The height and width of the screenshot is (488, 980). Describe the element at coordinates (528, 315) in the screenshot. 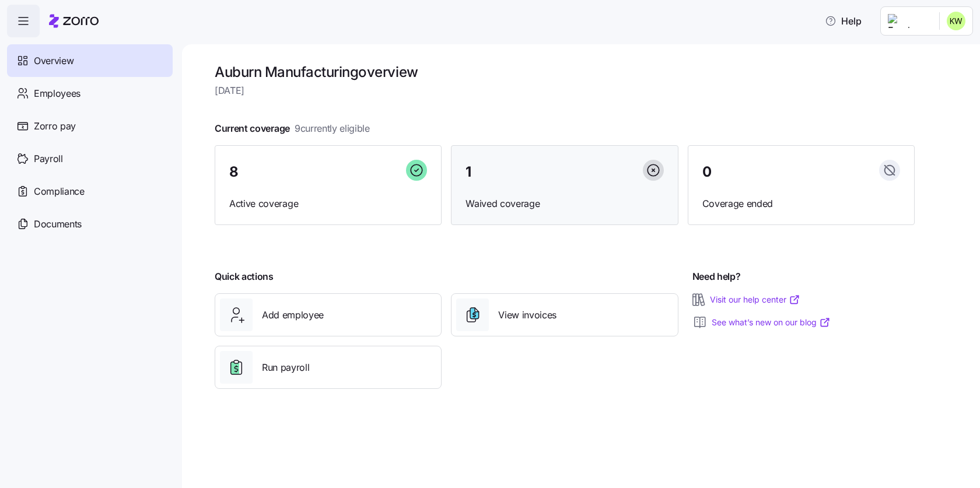

I see `span: View invoices` at that location.